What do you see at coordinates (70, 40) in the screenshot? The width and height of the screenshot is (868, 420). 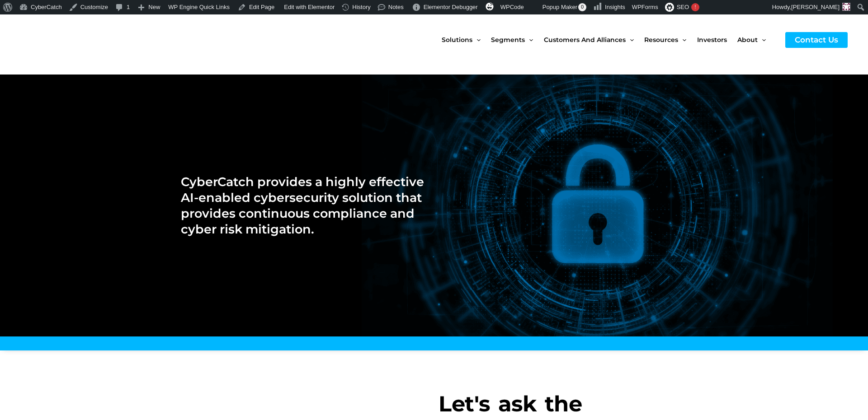 I see `img: CyberCatch` at bounding box center [70, 40].